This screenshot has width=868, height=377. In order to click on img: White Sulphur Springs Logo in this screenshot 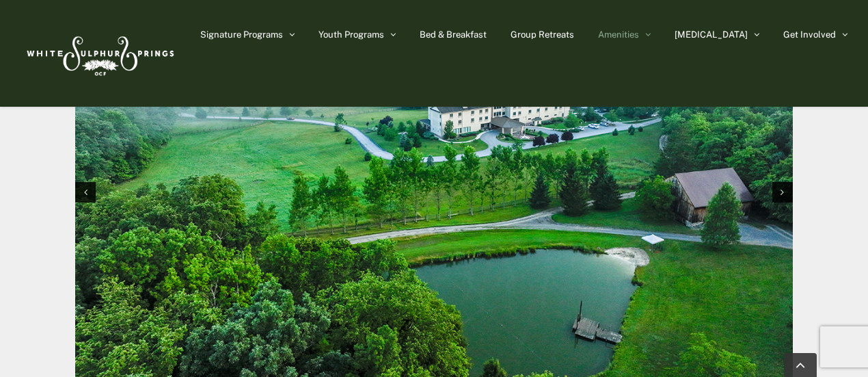, I will do `click(99, 54)`.